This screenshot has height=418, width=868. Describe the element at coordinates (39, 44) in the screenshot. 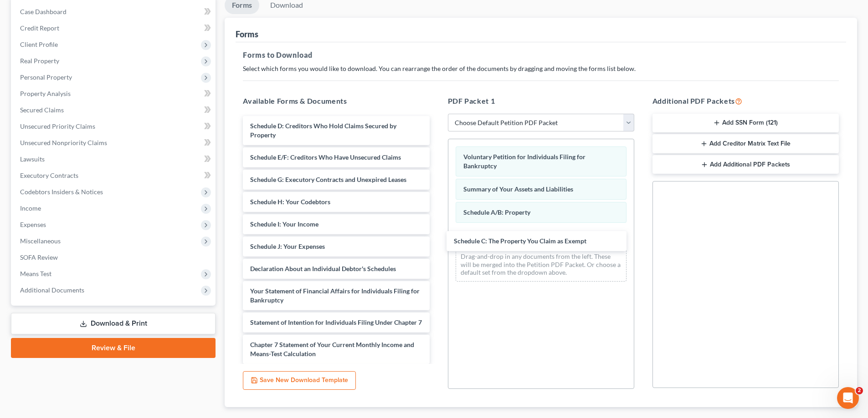

I see `span: Client Profile` at that location.